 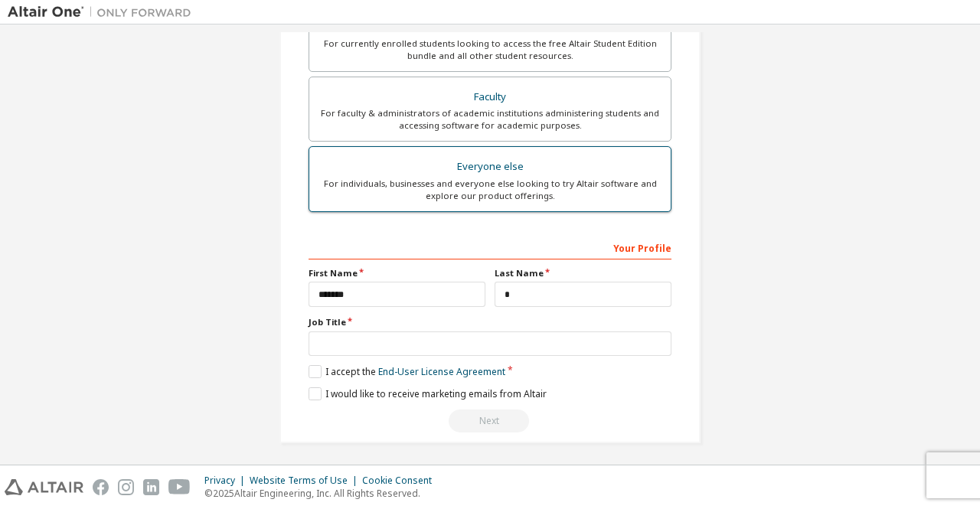 I want to click on div: Read and acccept EULA to continue, so click(x=490, y=421).